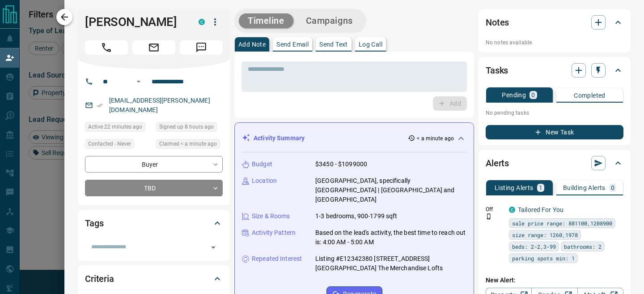 The height and width of the screenshot is (294, 644). What do you see at coordinates (555, 43) in the screenshot?
I see `p: No notes available` at bounding box center [555, 43].